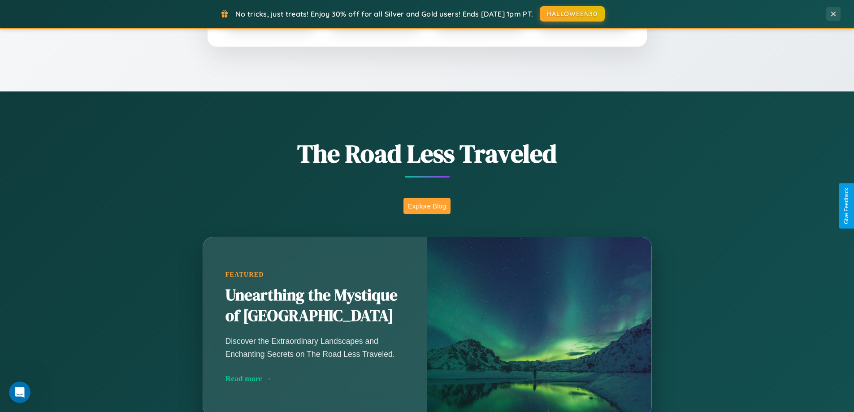 The width and height of the screenshot is (854, 412). Describe the element at coordinates (846, 206) in the screenshot. I see `div: Give Feedback` at that location.